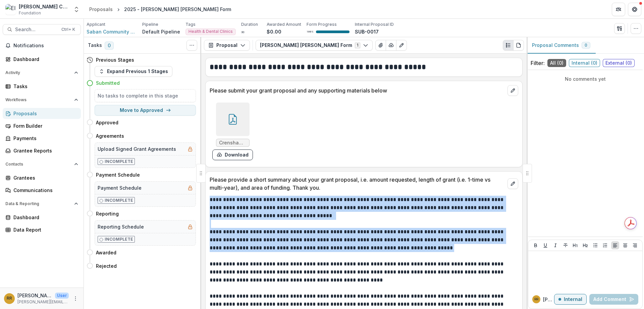 This screenshot has width=644, height=309. Describe the element at coordinates (112, 31) in the screenshot. I see `a: Saban Community Clinic` at that location.